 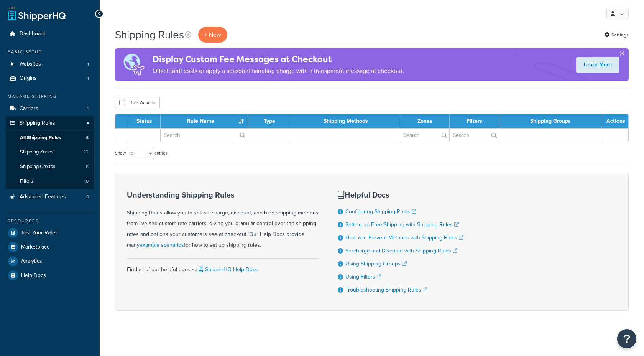 What do you see at coordinates (50, 123) in the screenshot?
I see `a: Shipping Rules` at bounding box center [50, 123].